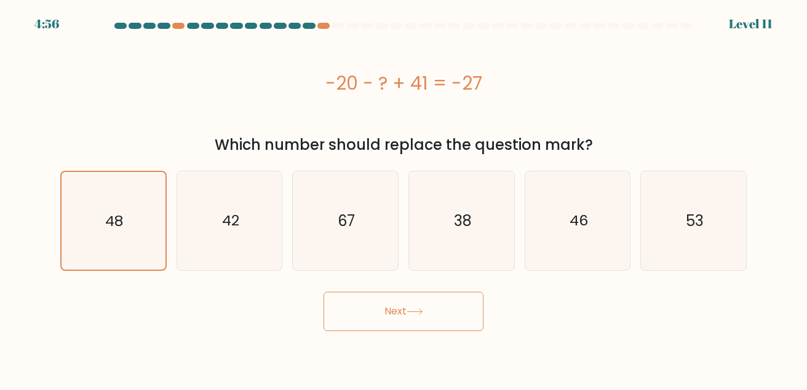 Image resolution: width=807 pixels, height=390 pixels. I want to click on text: 42, so click(231, 221).